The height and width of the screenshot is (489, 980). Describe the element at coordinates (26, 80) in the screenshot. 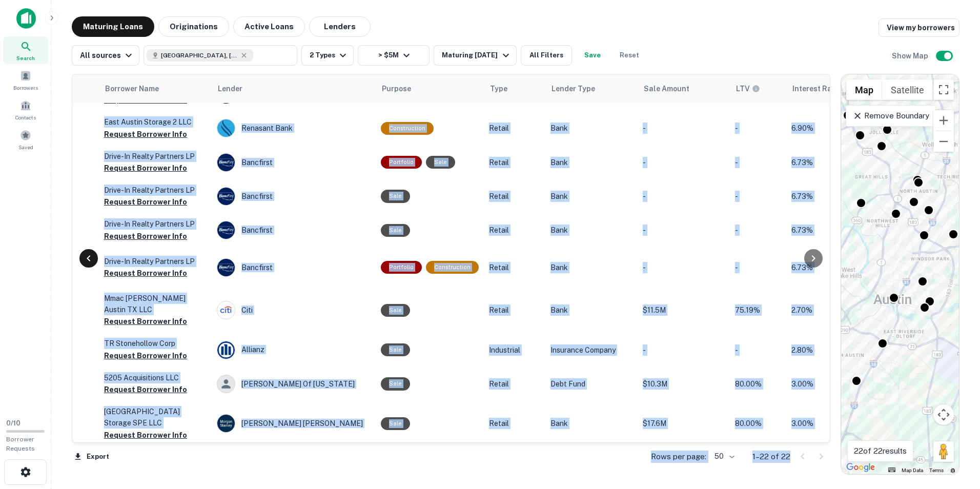

I see `div: Borrowers` at that location.